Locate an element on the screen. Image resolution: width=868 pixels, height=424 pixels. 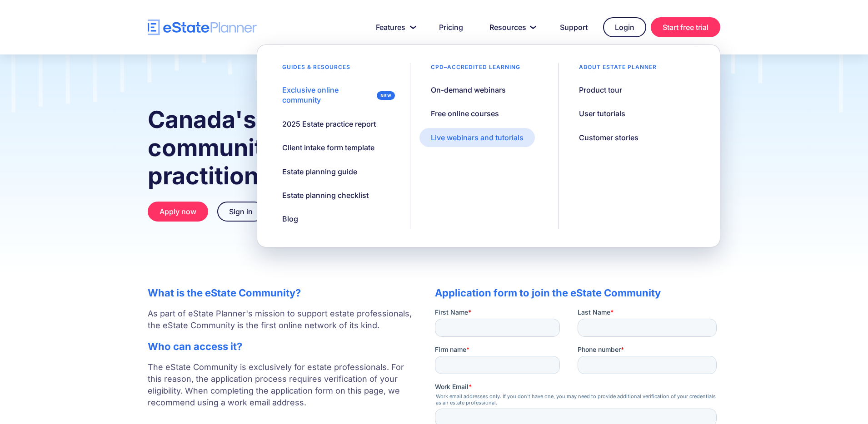
a: On-demand webinars is located at coordinates (468, 90).